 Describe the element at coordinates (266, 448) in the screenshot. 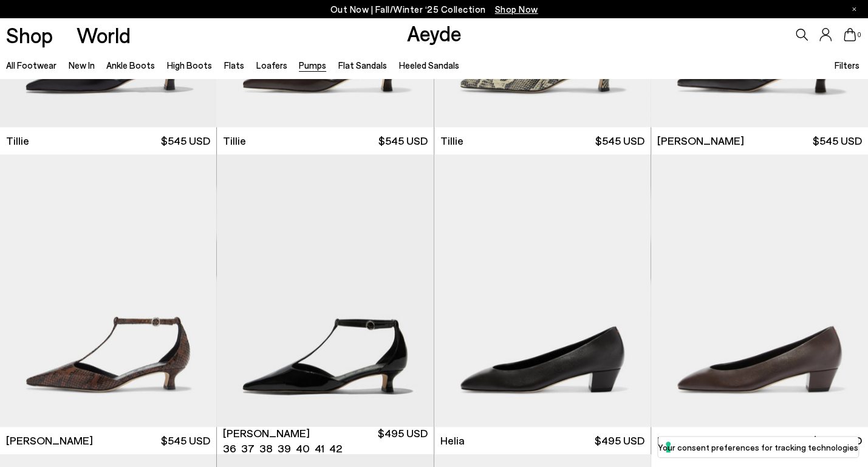

I see `li: 38` at that location.